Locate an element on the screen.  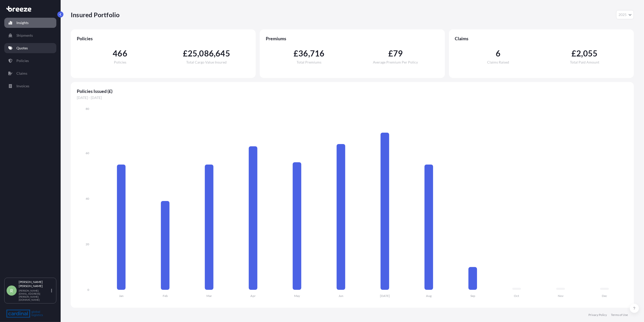
span: 2 is located at coordinates (579, 54).